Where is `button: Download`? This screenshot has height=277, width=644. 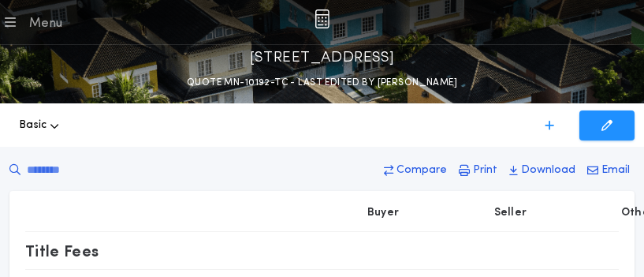 button: Download is located at coordinates (542, 171).